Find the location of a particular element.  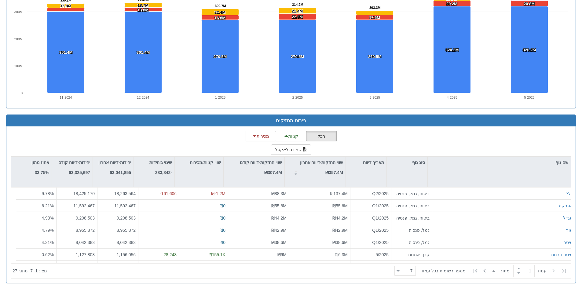

tspan: 22.4M is located at coordinates (220, 12).